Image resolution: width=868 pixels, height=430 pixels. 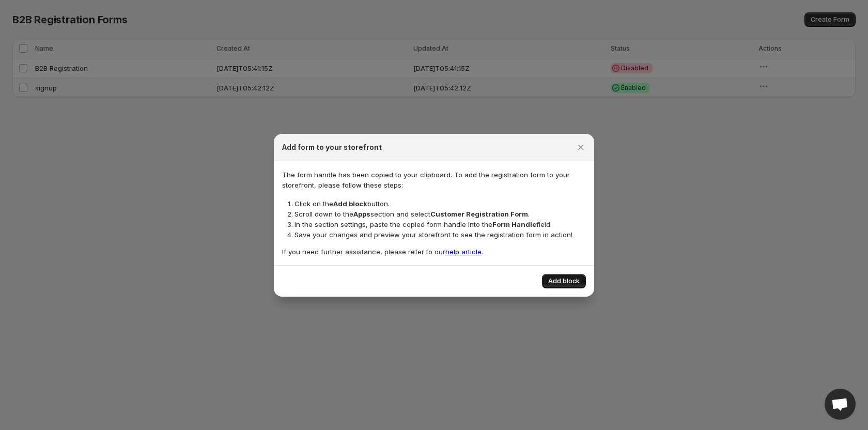 I want to click on p: If you need further assistance, please refer to our ., so click(x=434, y=252).